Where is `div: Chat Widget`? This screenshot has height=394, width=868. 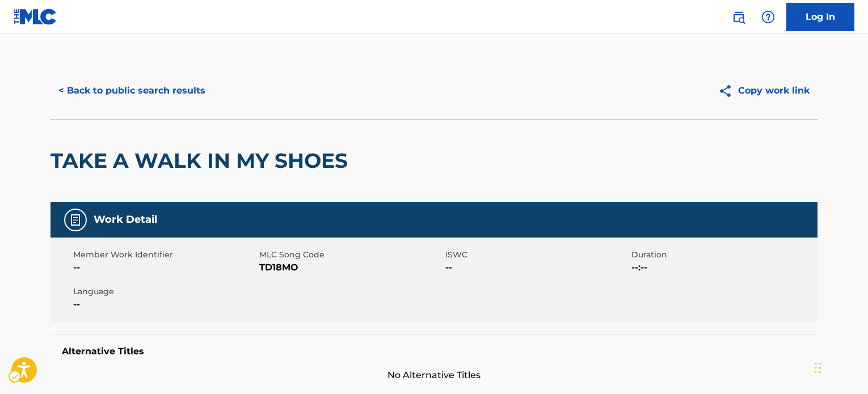
div: Chat Widget is located at coordinates (839, 367).